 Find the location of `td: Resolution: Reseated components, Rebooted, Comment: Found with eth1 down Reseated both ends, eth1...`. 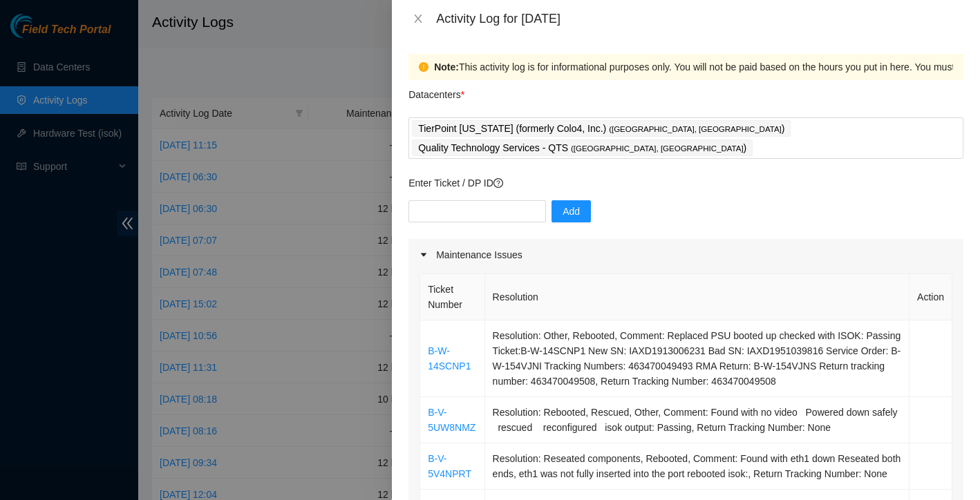

td: Resolution: Reseated components, Rebooted, Comment: Found with eth1 down Reseated both ends, eth1... is located at coordinates (698, 466).